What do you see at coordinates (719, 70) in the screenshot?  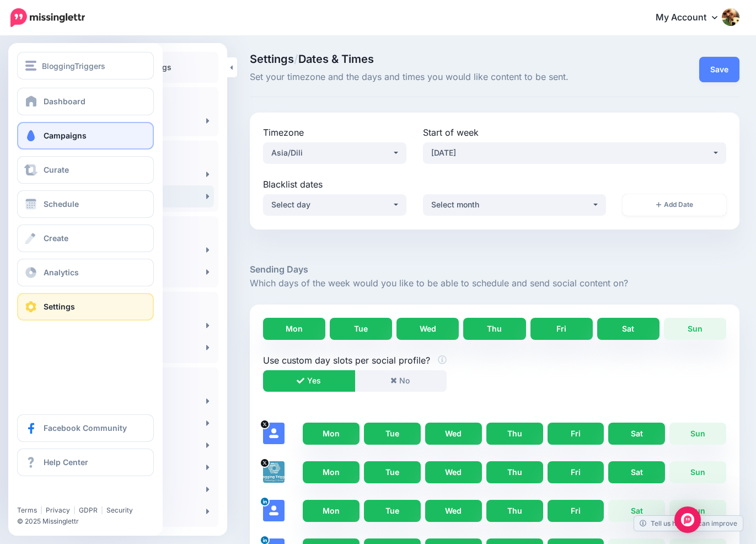 I see `button: Save` at bounding box center [719, 70].